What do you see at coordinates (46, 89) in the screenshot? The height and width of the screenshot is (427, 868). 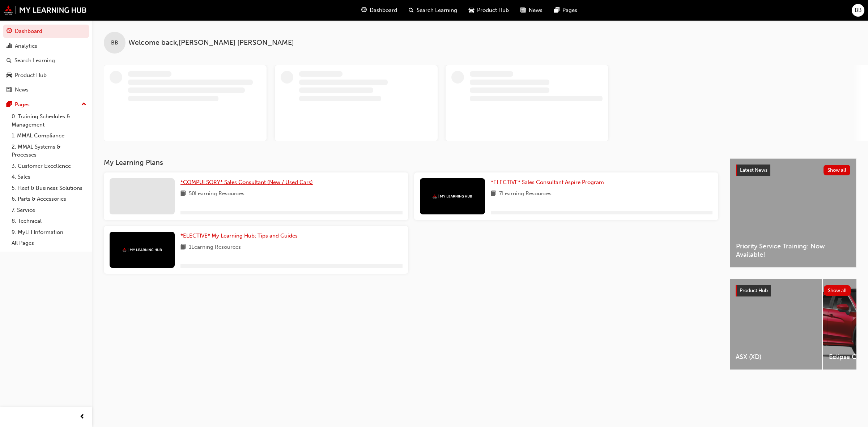 I see `a: News` at bounding box center [46, 89].